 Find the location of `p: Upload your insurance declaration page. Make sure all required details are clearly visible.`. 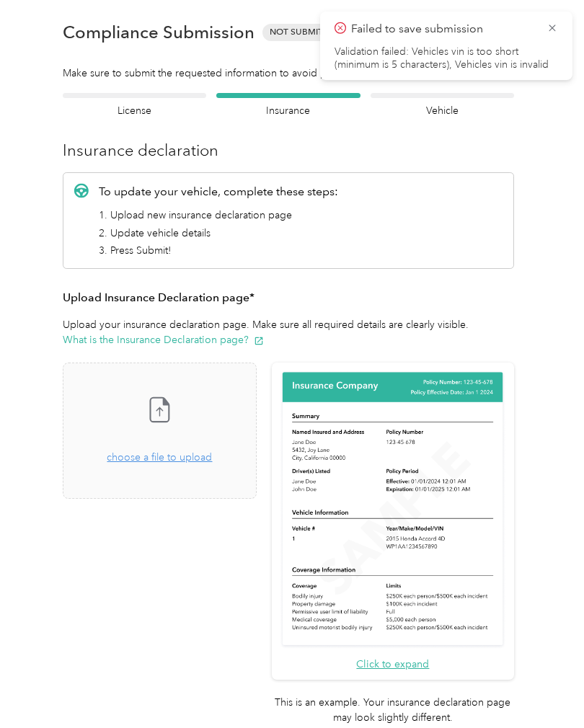

p: Upload your insurance declaration page. Make sure all required details are clearly visible. is located at coordinates (288, 332).